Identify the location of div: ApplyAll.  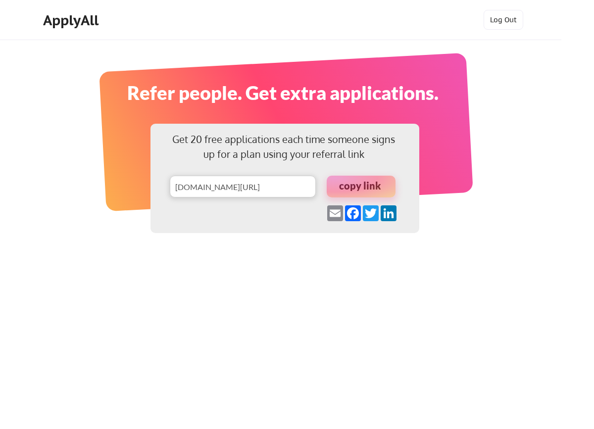
(72, 20).